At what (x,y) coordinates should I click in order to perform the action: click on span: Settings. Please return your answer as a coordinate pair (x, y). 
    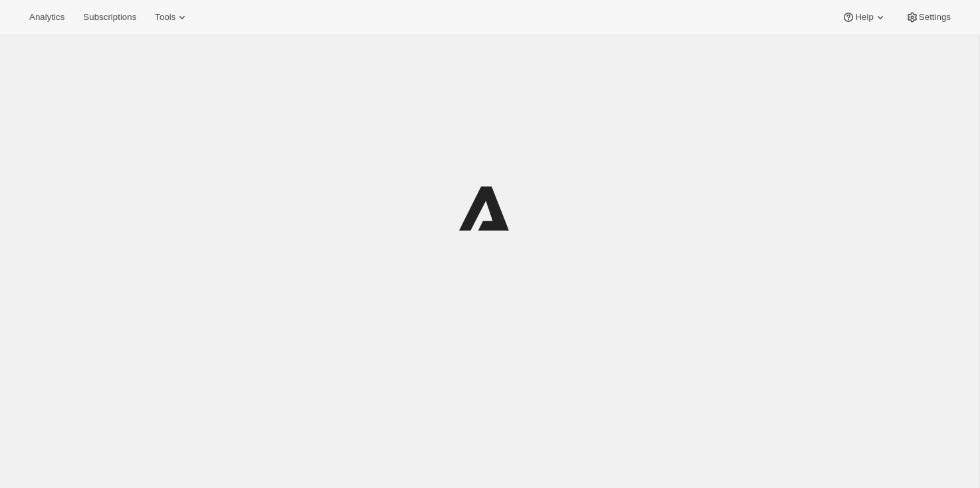
    Looking at the image, I should click on (935, 17).